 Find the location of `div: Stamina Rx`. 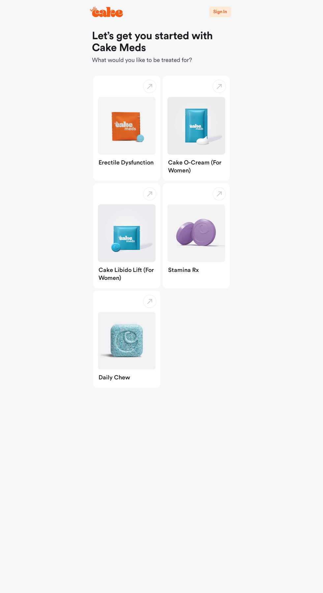

div: Stamina Rx is located at coordinates (196, 271).